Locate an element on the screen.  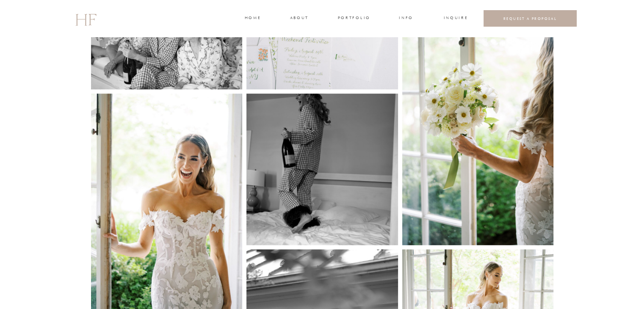
h3: portfolio is located at coordinates (354, 19).